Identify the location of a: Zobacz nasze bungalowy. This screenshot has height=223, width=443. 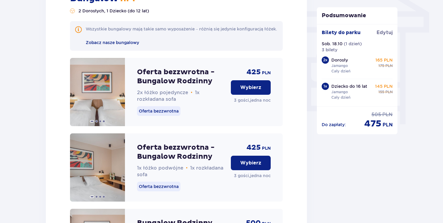
(112, 43).